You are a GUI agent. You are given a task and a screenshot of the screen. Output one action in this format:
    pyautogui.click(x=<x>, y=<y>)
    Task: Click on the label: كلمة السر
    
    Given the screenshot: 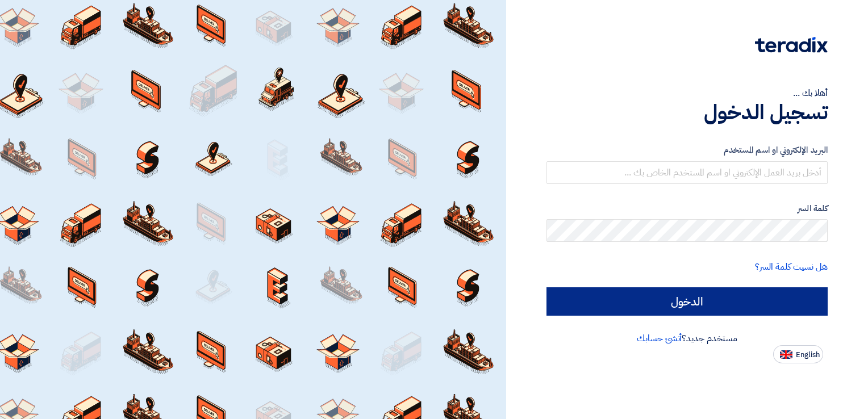 What is the action you would take?
    pyautogui.click(x=687, y=208)
    